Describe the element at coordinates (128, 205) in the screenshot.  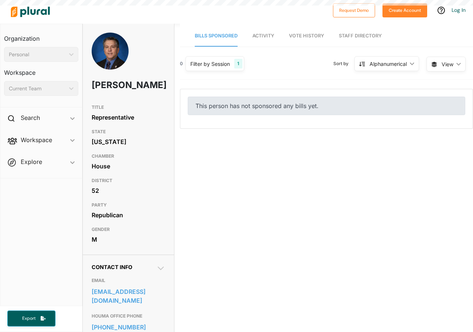
I see `h3: PARTY` at that location.